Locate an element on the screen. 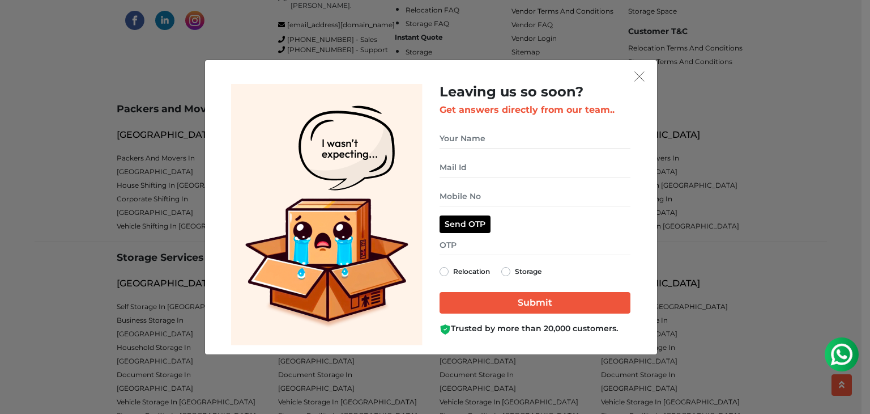 This screenshot has width=870, height=414. label: Storage is located at coordinates (528, 271).